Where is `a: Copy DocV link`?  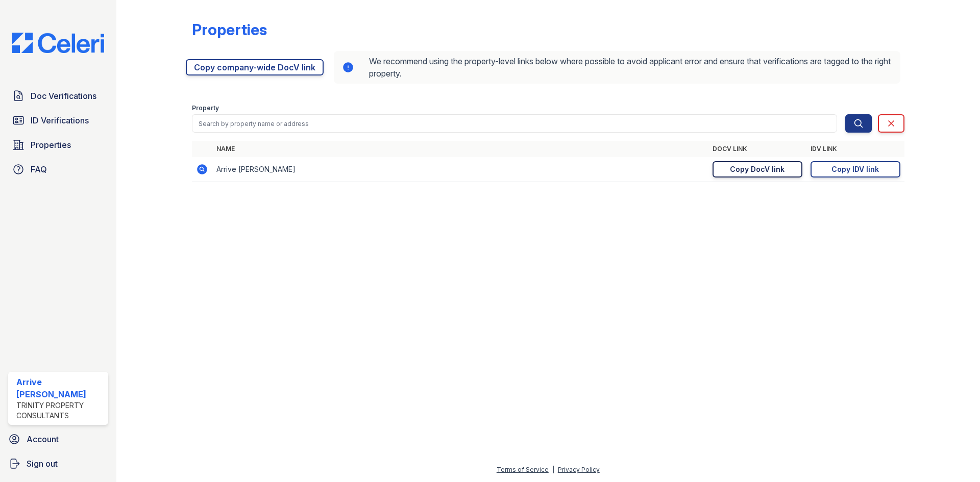
a: Copy DocV link is located at coordinates (758, 169).